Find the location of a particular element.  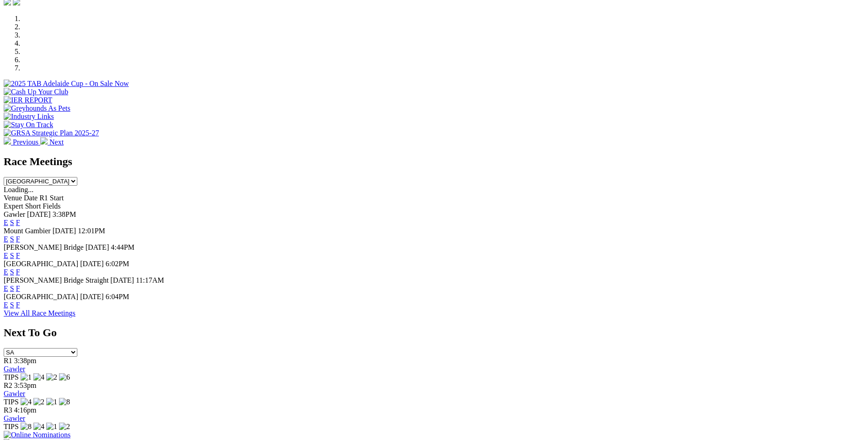

span: 6:02PM is located at coordinates (118, 263).